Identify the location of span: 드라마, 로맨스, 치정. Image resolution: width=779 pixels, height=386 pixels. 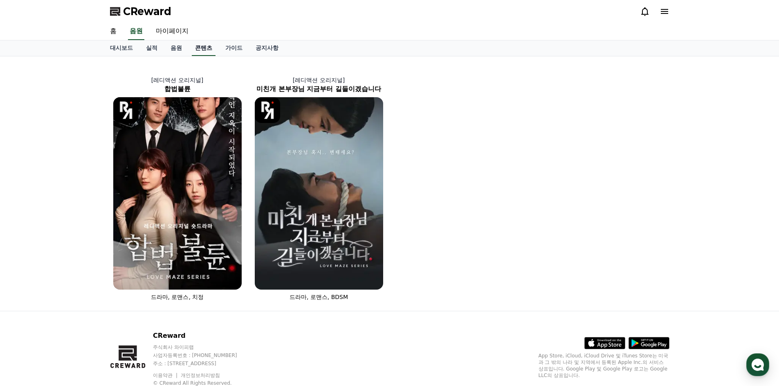
(177, 297).